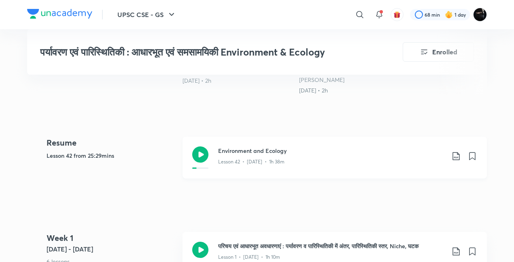 This screenshot has height=262, width=514. What do you see at coordinates (111, 238) in the screenshot?
I see `h4: Week 1` at bounding box center [111, 238].